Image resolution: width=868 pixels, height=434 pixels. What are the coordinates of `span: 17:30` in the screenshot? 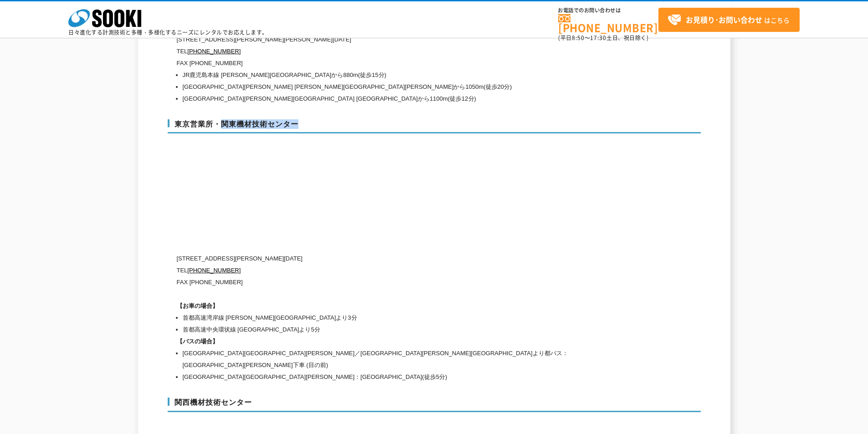 It's located at (599, 38).